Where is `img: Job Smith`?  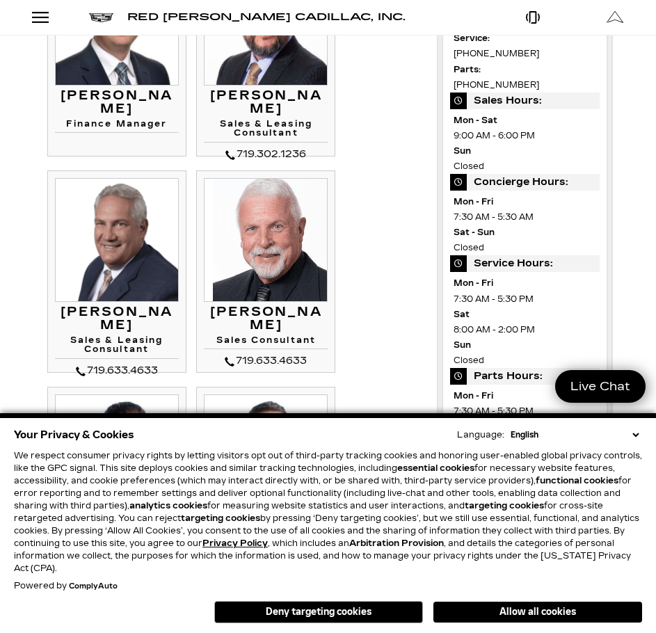
img: Job Smith is located at coordinates (117, 456).